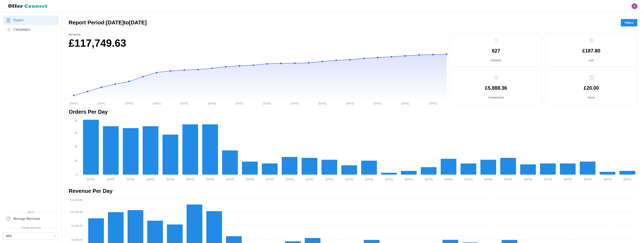 The image size is (644, 243). What do you see at coordinates (496, 60) in the screenshot?
I see `p: Orders` at bounding box center [496, 60].